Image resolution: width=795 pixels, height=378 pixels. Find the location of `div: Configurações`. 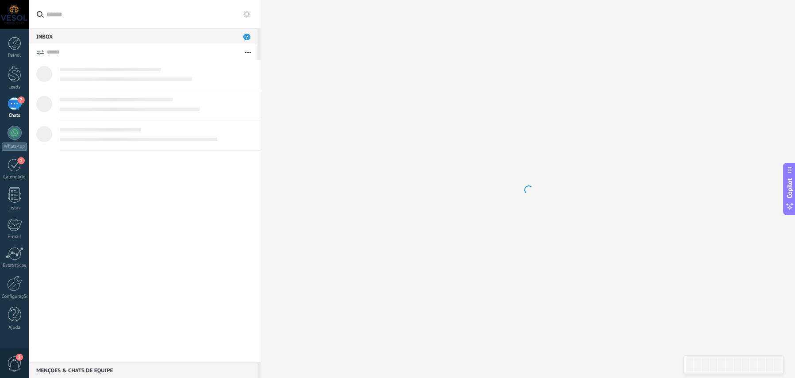

div: Configurações is located at coordinates (15, 297).